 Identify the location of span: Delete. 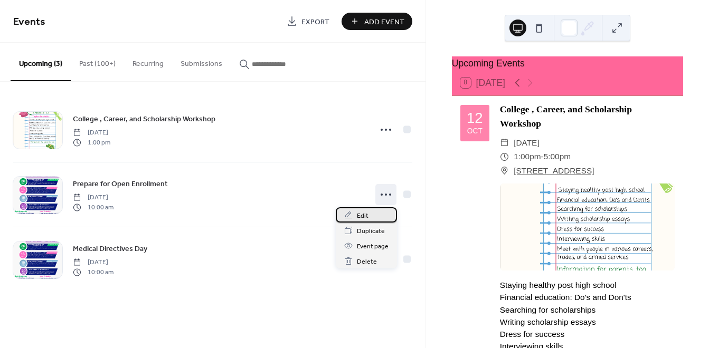
(367, 262).